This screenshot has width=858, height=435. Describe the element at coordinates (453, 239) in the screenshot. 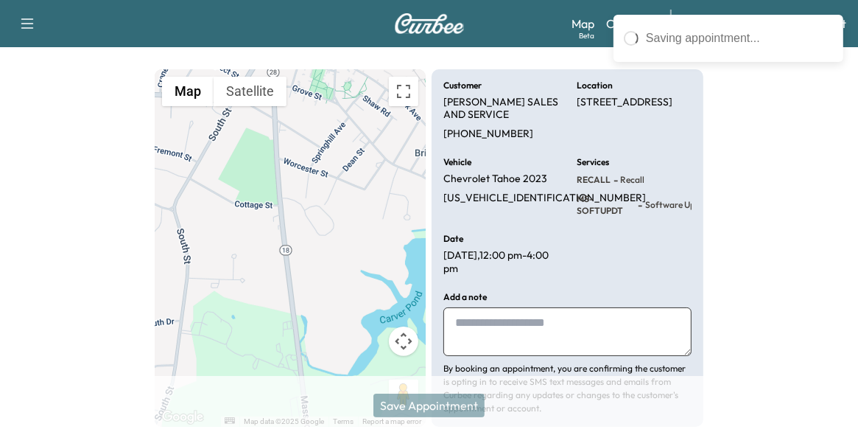

I see `h6: Date` at that location.